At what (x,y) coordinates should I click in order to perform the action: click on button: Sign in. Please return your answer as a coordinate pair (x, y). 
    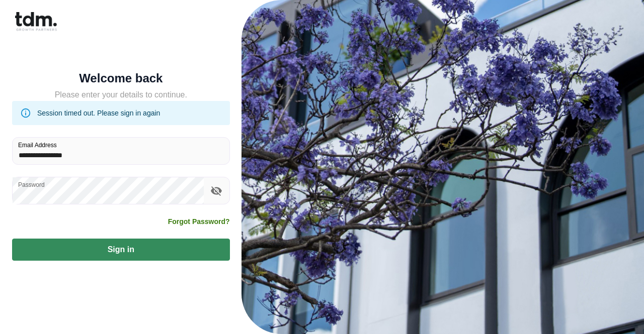
    Looking at the image, I should click on (121, 250).